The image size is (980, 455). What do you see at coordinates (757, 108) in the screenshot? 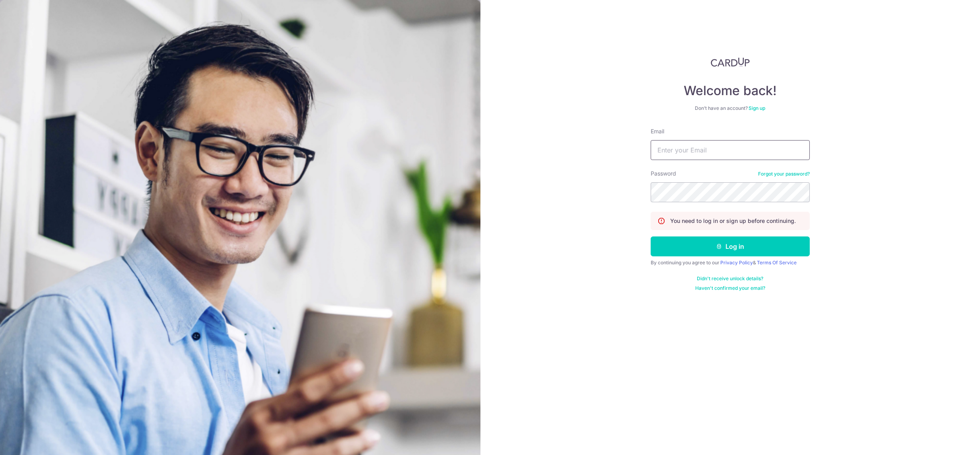
I see `a: Sign up` at bounding box center [757, 108].